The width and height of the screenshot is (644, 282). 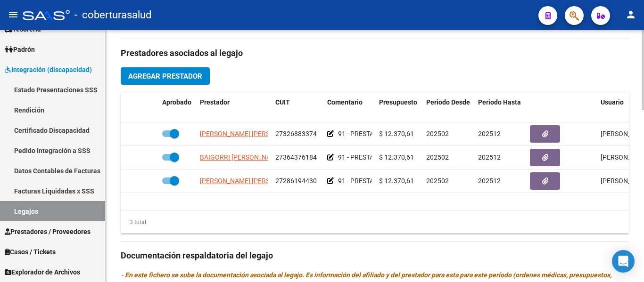 What do you see at coordinates (612, 103) in the screenshot?
I see `span: Usuario` at bounding box center [612, 103].